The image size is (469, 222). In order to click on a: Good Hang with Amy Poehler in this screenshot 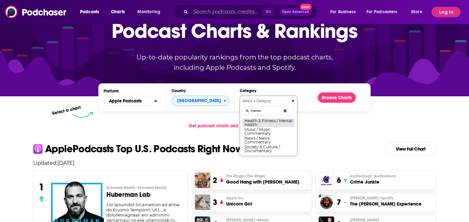, I will do `click(203, 180)`.